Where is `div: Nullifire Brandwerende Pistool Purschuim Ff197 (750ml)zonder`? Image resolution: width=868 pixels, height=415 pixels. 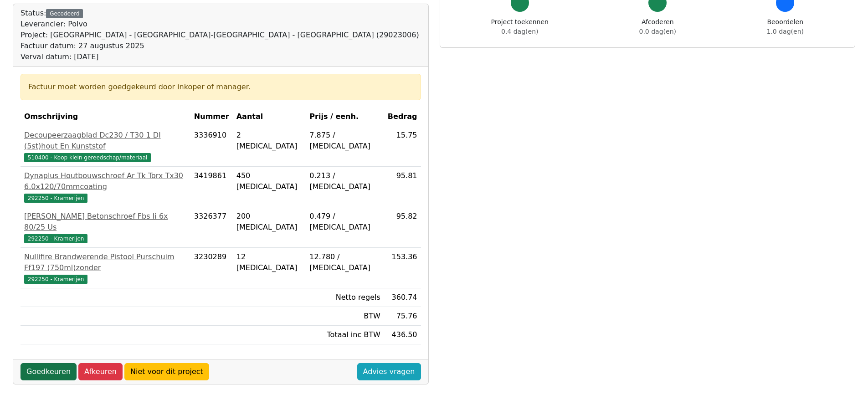
div: Nullifire Brandwerende Pistool Purschuim Ff197 (750ml)zonder is located at coordinates (105, 262).